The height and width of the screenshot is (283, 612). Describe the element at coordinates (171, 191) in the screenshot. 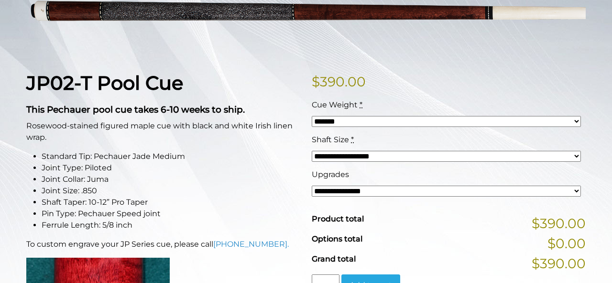

I see `li: Joint Size: .850` at that location.